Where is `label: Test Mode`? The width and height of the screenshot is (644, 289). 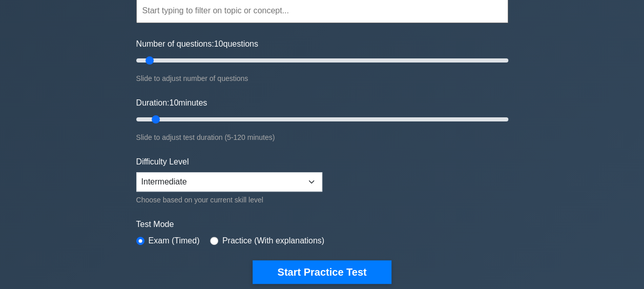
label: Test Mode is located at coordinates (322, 224).